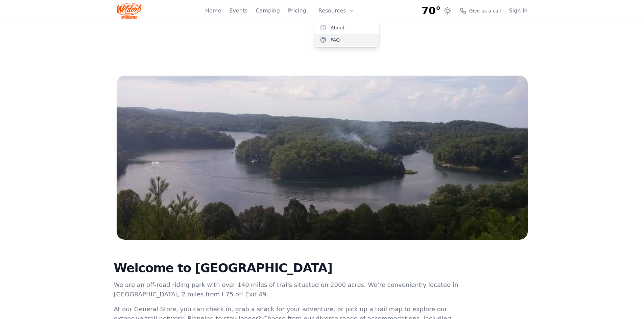 The image size is (644, 319). I want to click on img: Wildcat Logo, so click(129, 11).